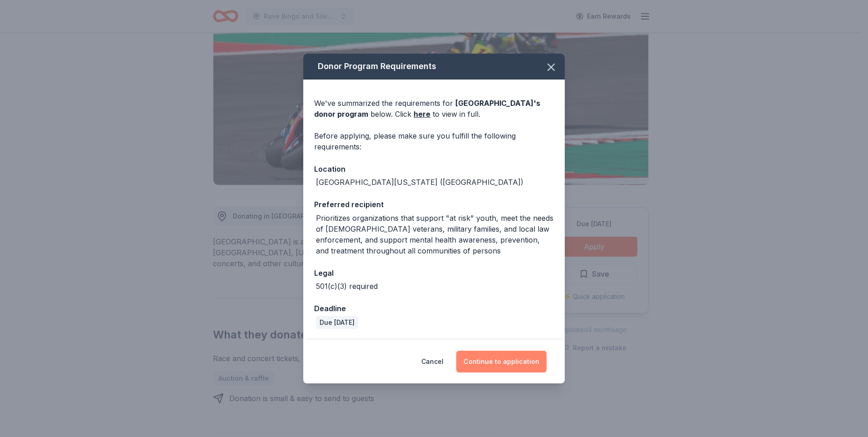 This screenshot has height=437, width=868. I want to click on div: Before applying, please make sure you fulfill the following requirements:, so click(434, 141).